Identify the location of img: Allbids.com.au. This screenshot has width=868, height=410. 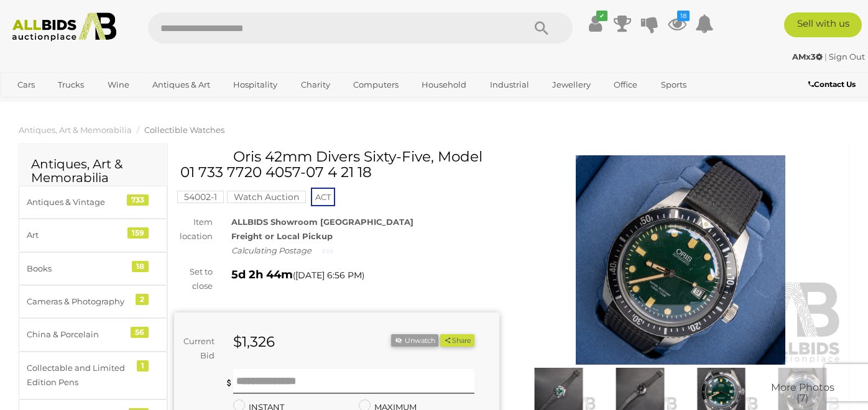
(64, 27).